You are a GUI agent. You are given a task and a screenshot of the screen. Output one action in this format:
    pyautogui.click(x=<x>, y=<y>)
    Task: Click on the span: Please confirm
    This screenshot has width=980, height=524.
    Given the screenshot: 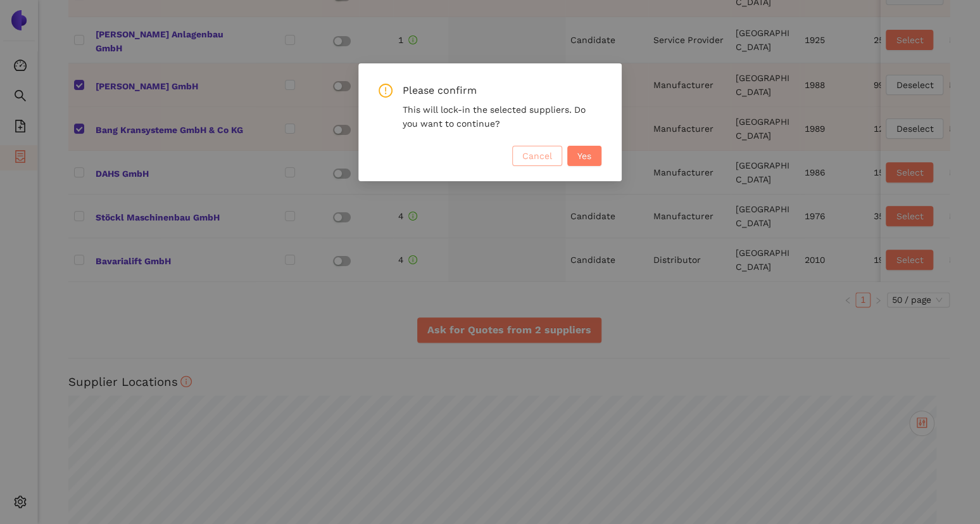 What is the action you would take?
    pyautogui.click(x=502, y=90)
    